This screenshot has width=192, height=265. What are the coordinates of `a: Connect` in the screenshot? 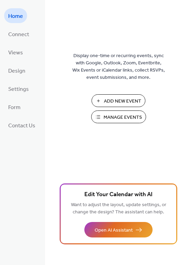 It's located at (19, 34).